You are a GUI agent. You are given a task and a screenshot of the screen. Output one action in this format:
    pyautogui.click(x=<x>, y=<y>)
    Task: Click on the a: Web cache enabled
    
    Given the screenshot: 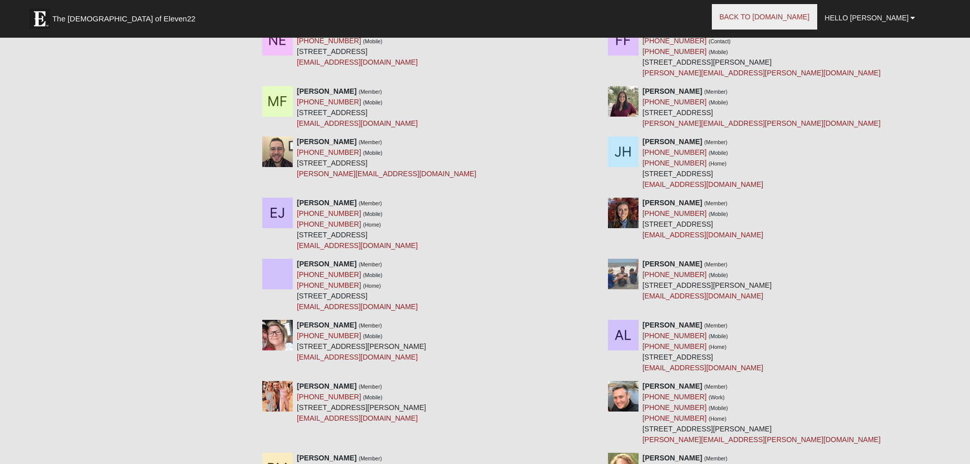 What is the action you would take?
    pyautogui.click(x=228, y=455)
    